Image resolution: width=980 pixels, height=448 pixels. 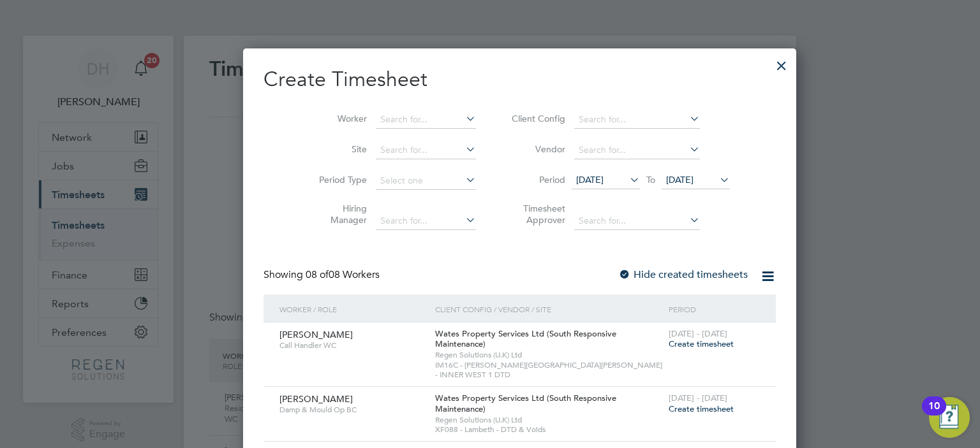 I want to click on label: Worker, so click(x=338, y=119).